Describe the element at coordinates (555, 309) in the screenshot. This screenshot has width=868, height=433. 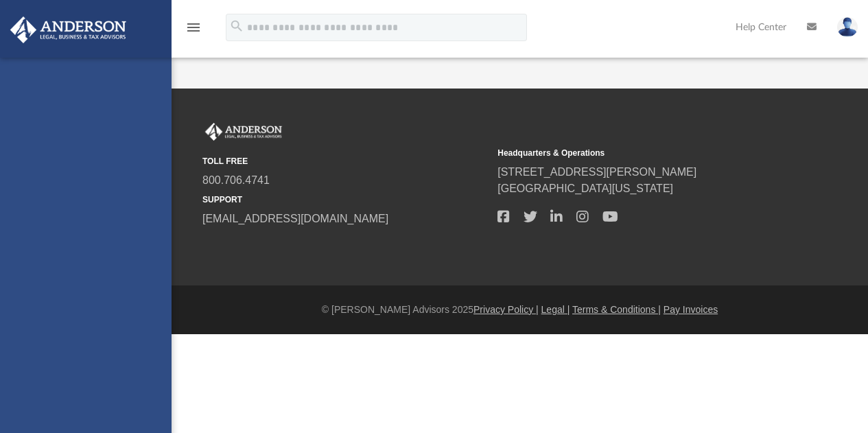
I see `a: Legal |` at that location.